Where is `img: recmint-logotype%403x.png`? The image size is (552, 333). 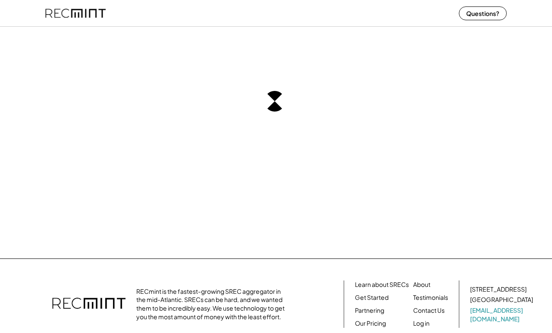 img: recmint-logotype%403x.png is located at coordinates (89, 305).